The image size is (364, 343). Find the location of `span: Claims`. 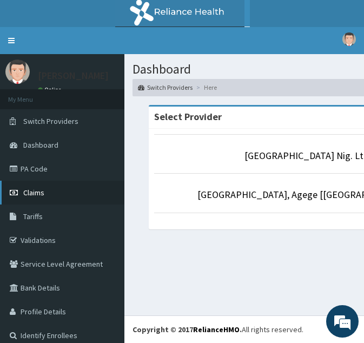

span: Claims is located at coordinates (34, 192).